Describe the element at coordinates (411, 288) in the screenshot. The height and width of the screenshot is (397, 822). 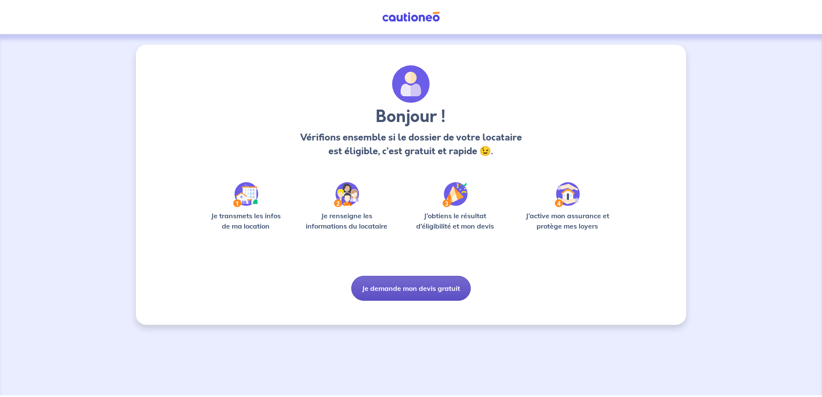
I see `button: Je demande mon devis gratuit` at that location.